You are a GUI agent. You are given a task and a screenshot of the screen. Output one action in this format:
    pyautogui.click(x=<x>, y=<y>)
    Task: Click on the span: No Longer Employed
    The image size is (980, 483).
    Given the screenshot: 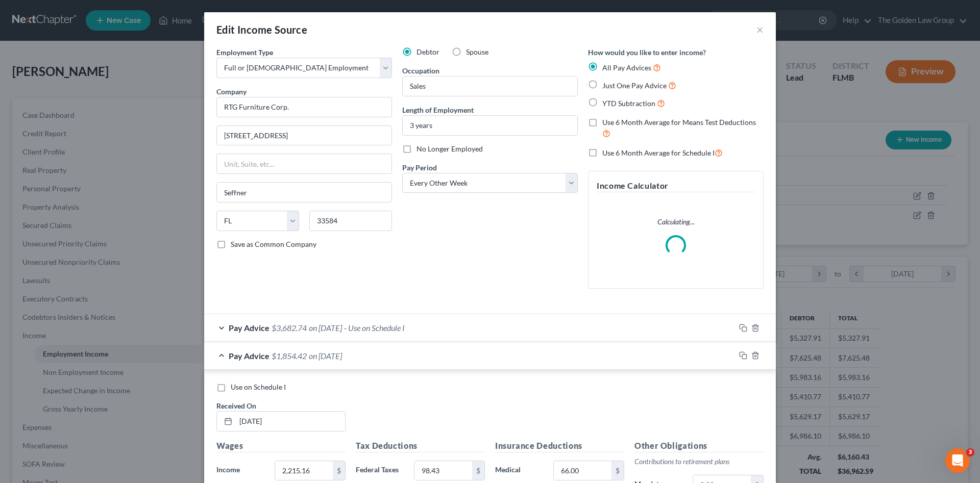 What is the action you would take?
    pyautogui.click(x=450, y=148)
    